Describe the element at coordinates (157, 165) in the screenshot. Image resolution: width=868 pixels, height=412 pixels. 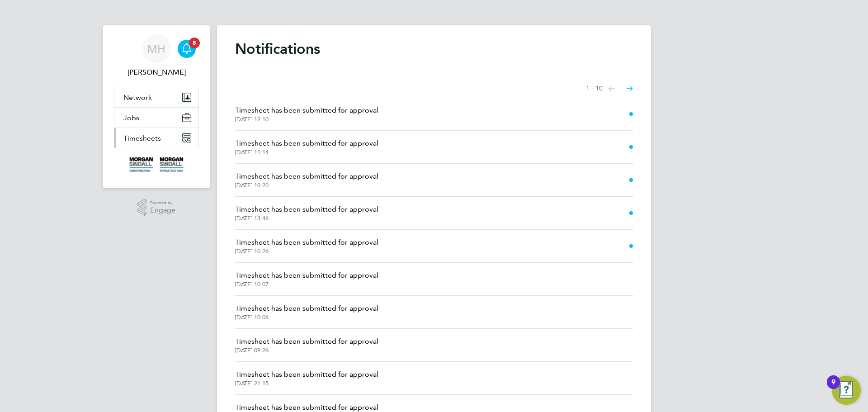
I see `img: morgansindall-logo-retina.png` at that location.